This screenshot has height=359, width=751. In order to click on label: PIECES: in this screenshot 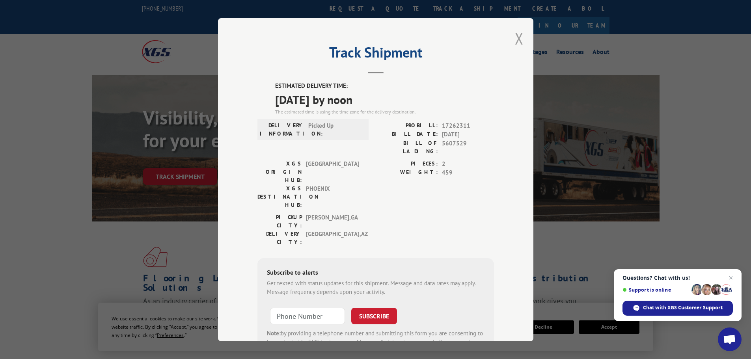, I will do `click(407, 164)`.